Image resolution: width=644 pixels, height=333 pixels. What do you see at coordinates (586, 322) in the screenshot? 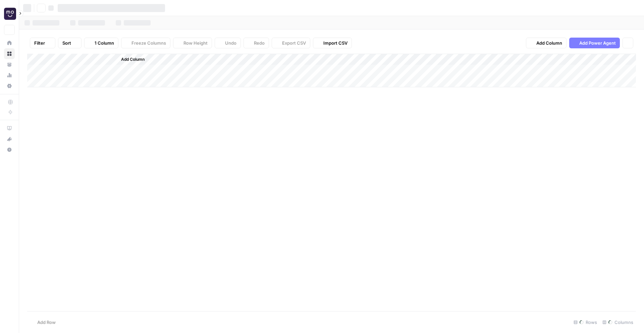
I see `div: Rows` at bounding box center [586, 322].